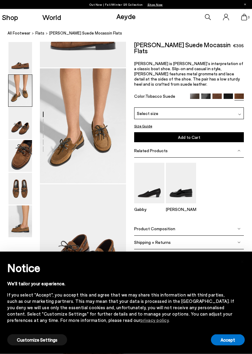 This screenshot has width=252, height=354. What do you see at coordinates (19, 33) in the screenshot?
I see `a: All Footwear` at bounding box center [19, 33].